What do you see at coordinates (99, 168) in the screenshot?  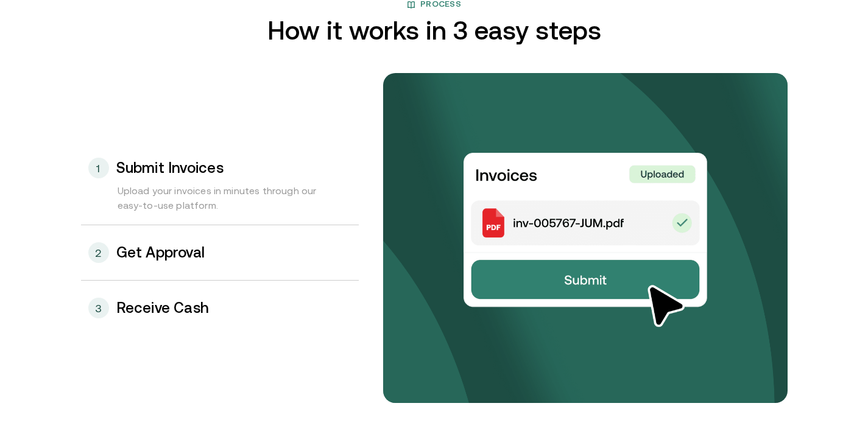 I see `div: 1` at bounding box center [99, 168].